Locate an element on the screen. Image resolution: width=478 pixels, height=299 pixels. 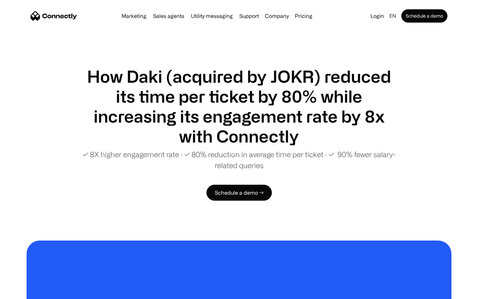
div: Company is located at coordinates (277, 16).